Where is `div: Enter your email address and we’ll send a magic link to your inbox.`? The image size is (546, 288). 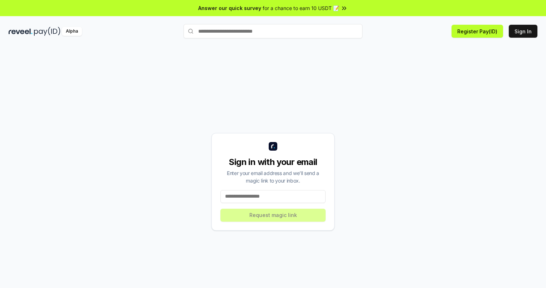
div: Enter your email address and we’ll send a magic link to your inbox. is located at coordinates (273, 177).